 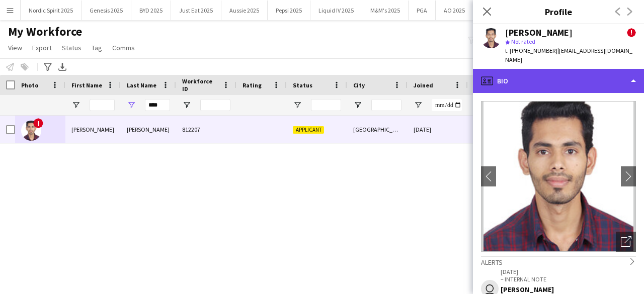 I want to click on h3: Profile, so click(x=558, y=12).